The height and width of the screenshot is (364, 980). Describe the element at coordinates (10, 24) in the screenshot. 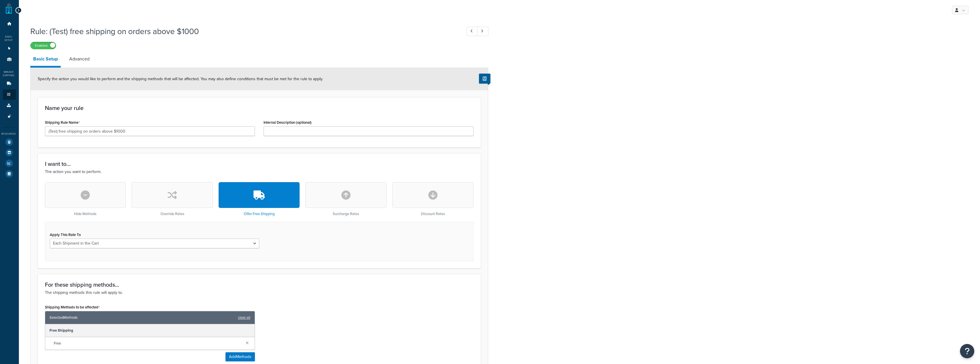

I see `li: Dashboard` at that location.